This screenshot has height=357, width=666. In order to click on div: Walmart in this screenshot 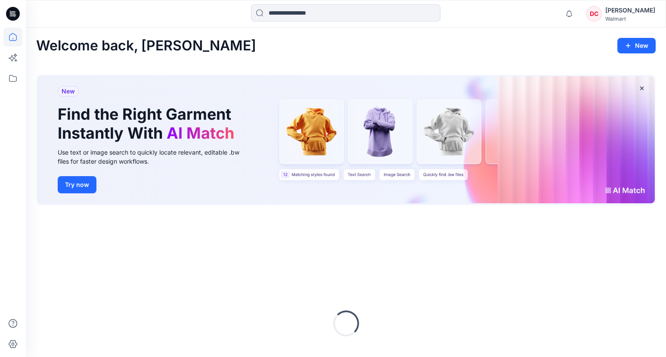, I will do `click(630, 19)`.